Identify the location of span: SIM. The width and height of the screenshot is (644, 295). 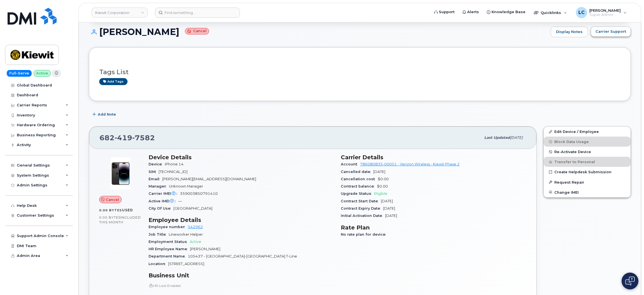
(154, 172).